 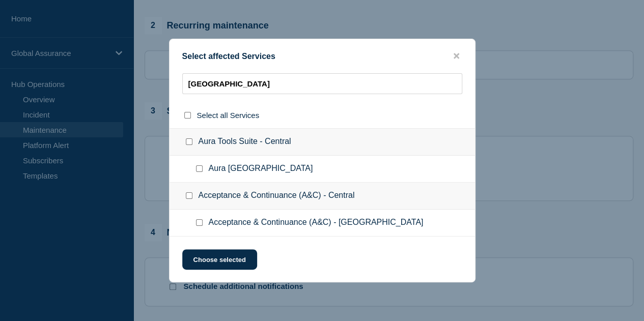 I want to click on button: close button, so click(x=456, y=56).